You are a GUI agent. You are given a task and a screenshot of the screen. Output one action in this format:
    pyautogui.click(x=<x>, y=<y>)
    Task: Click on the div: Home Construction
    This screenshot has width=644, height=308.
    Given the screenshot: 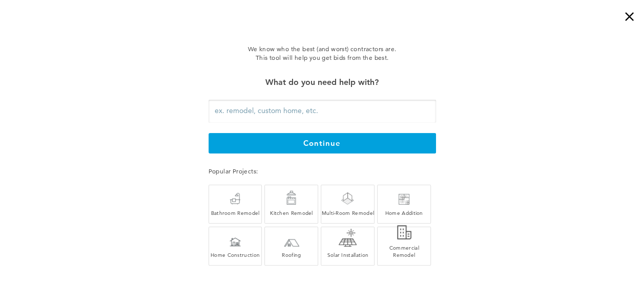 What is the action you would take?
    pyautogui.click(x=235, y=255)
    